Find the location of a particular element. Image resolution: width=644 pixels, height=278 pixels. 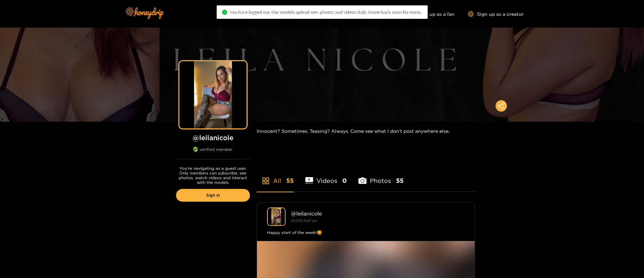

li: Photos is located at coordinates (381, 176).